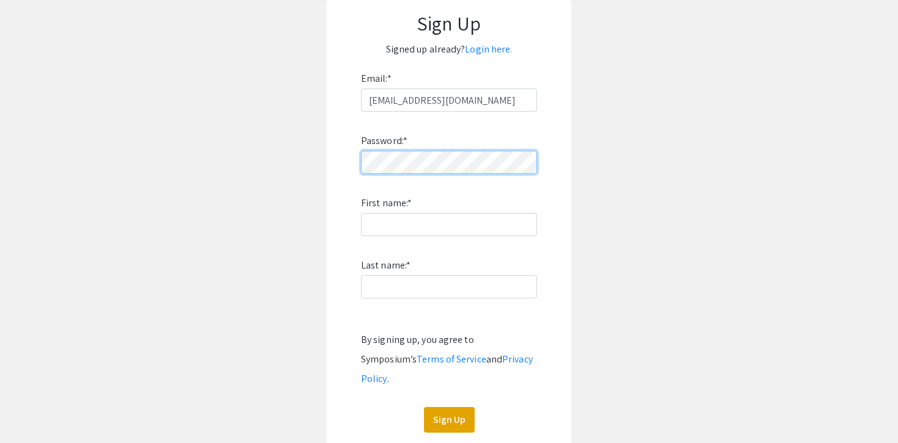 This screenshot has height=443, width=898. What do you see at coordinates (449, 420) in the screenshot?
I see `button: Sign Up` at bounding box center [449, 420].